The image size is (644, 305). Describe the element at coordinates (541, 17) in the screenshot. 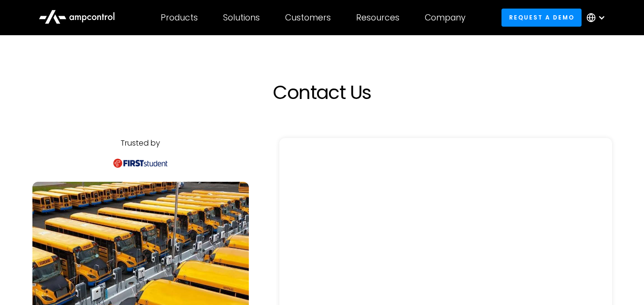

I see `a: Request a demo` at that location.